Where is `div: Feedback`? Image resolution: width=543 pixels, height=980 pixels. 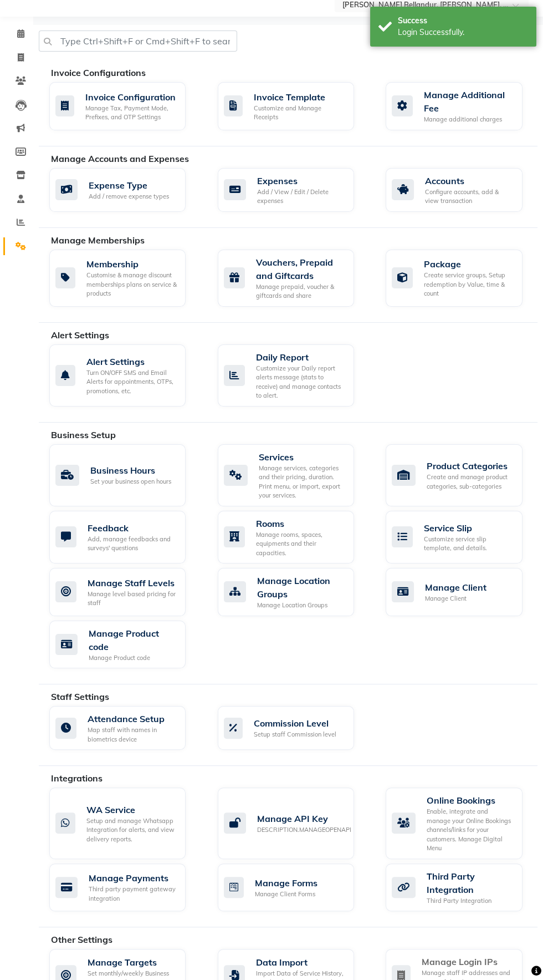
div: Feedback is located at coordinates (132, 527).